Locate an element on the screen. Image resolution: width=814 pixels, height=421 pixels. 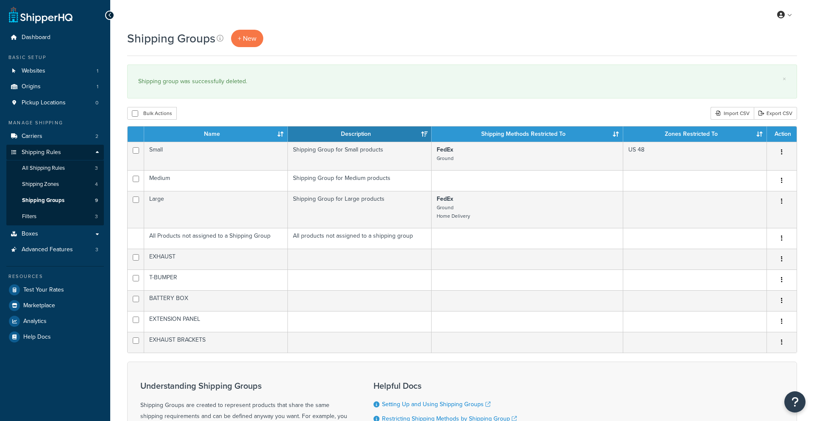
td: Small is located at coordinates (216, 156).